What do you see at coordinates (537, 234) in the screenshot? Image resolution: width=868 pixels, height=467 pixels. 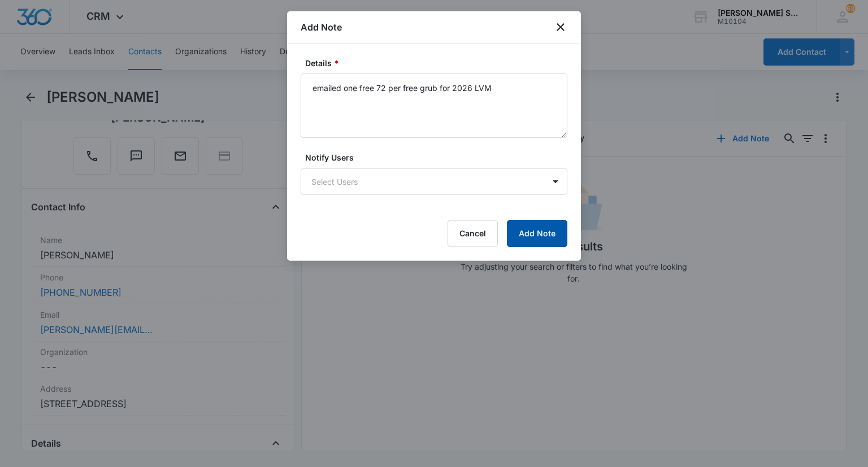 I see `button: Add Note` at bounding box center [537, 234].